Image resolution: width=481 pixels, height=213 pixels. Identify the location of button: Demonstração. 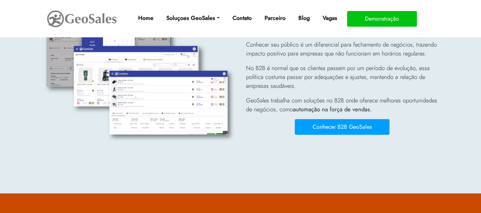
(382, 19).